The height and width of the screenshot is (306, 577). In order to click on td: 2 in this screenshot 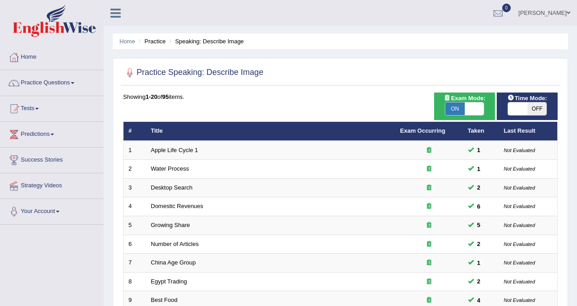, I will do `click(135, 169)`.